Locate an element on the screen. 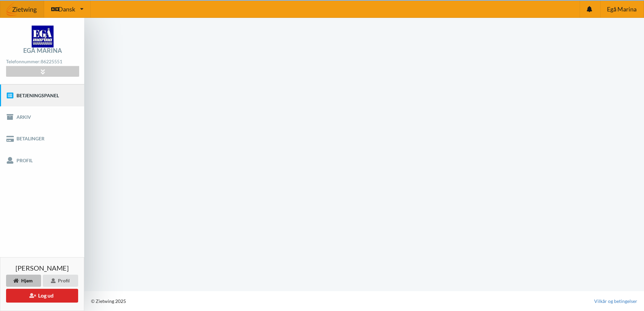 The image size is (644, 311). strong: 86225551 is located at coordinates (52, 61).